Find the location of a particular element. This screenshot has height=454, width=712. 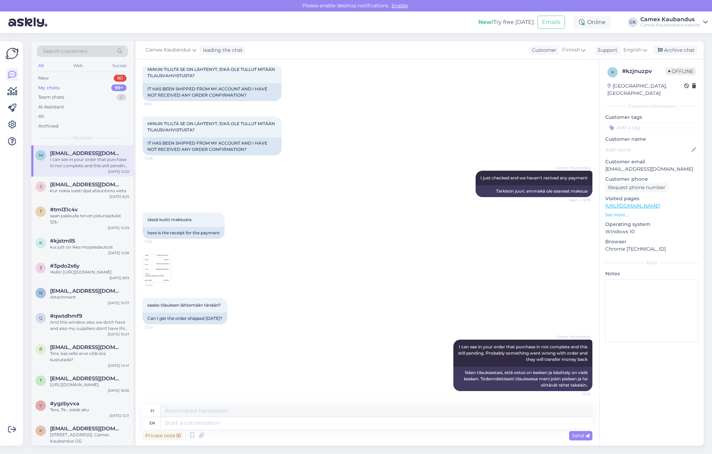

b: New! is located at coordinates (485, 22).